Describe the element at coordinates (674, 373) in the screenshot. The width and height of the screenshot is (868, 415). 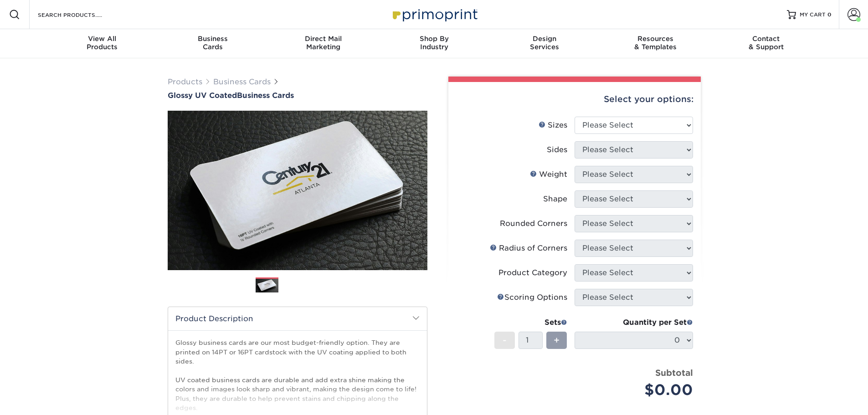
I see `strong: Subtotal` at that location.